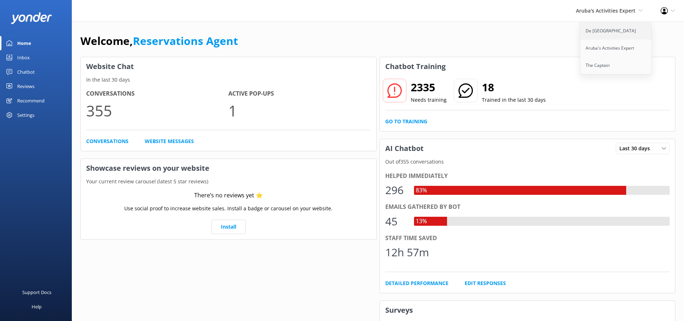 The width and height of the screenshot is (684, 321). Describe the element at coordinates (421, 221) in the screenshot. I see `div: 13%` at that location.